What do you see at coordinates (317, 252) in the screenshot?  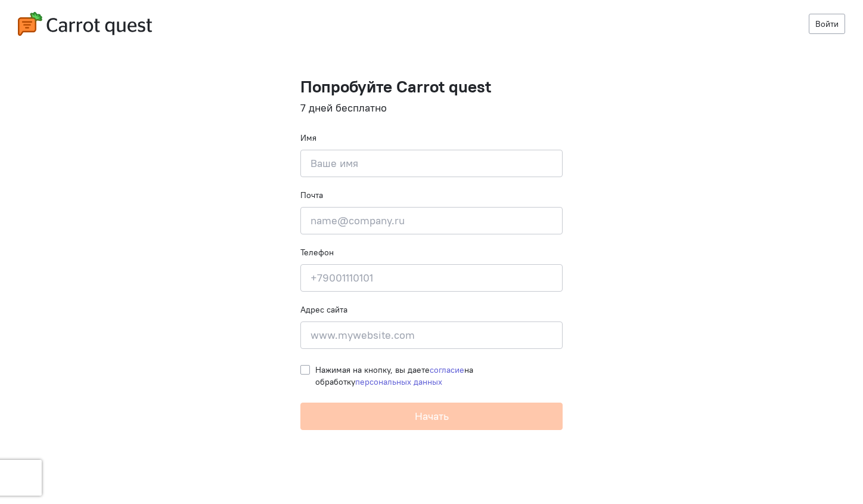 I see `label: Телефон` at bounding box center [317, 252].